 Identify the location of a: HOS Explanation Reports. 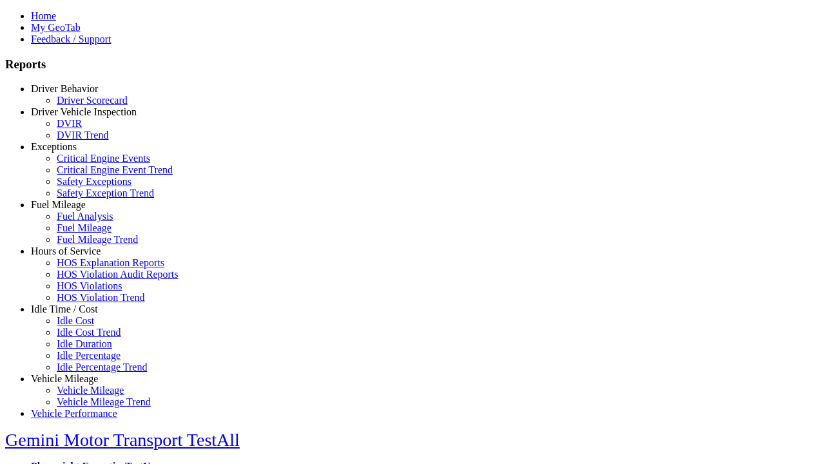
(110, 262).